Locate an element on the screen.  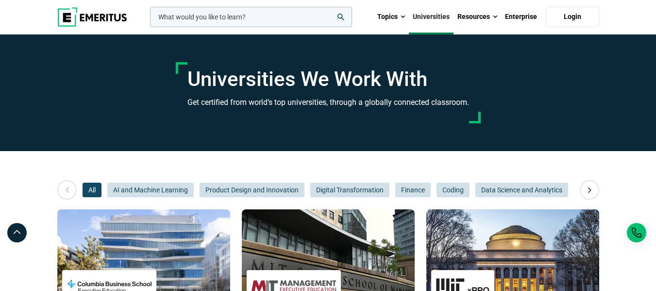
button: Coding is located at coordinates (453, 190).